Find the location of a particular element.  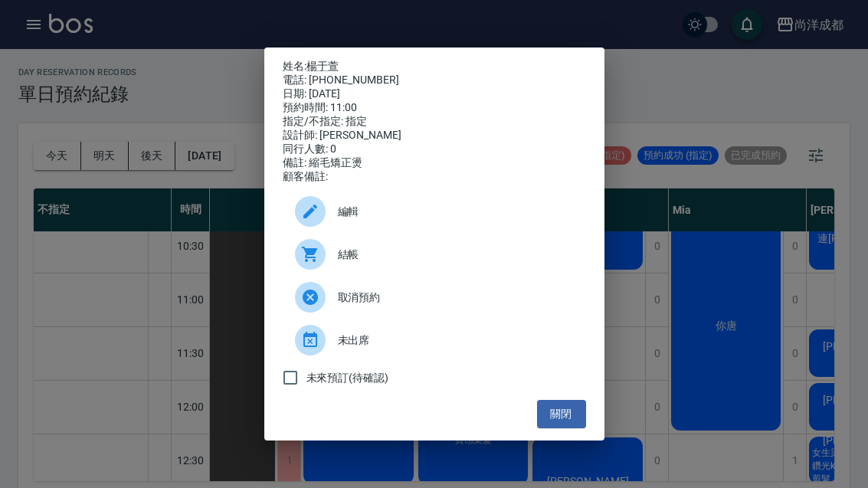

span: 未出席 is located at coordinates (456, 341).